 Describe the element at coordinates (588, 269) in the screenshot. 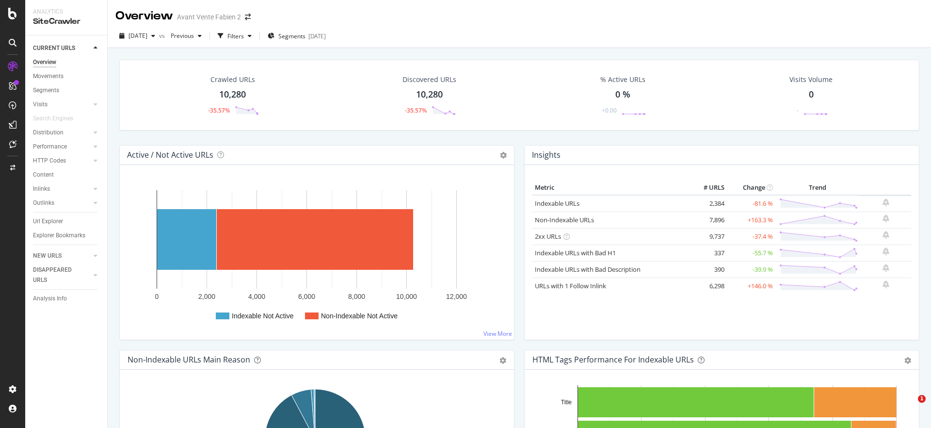

I see `a: Indexable URLs with Bad Description` at that location.